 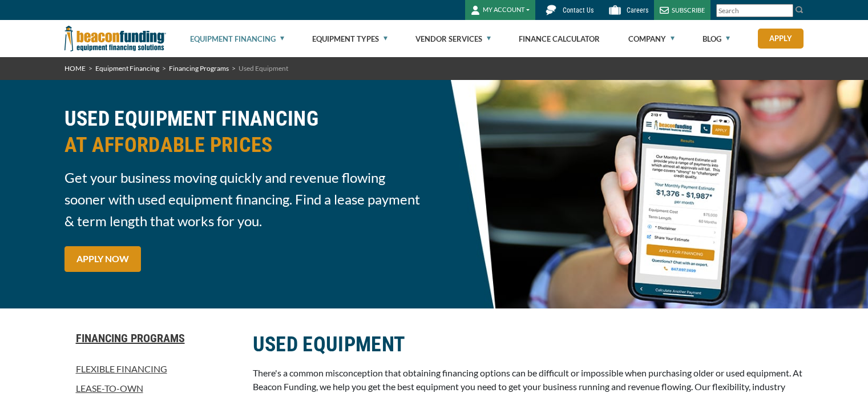 What do you see at coordinates (75, 68) in the screenshot?
I see `a: HOME` at bounding box center [75, 68].